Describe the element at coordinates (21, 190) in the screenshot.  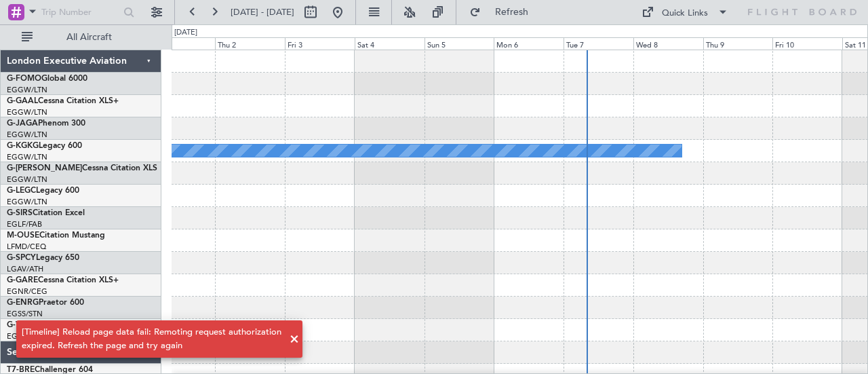
I see `span: G-LEGC` at that location.